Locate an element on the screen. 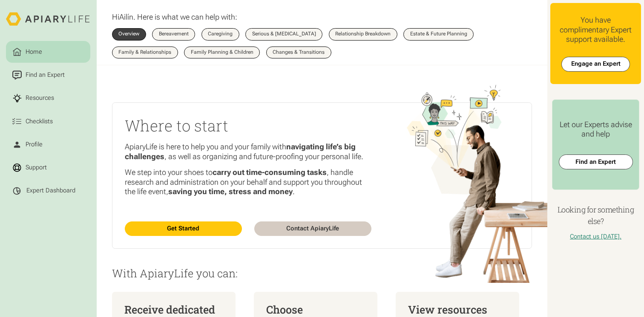 The image size is (644, 317). span: View resources is located at coordinates (448, 309).